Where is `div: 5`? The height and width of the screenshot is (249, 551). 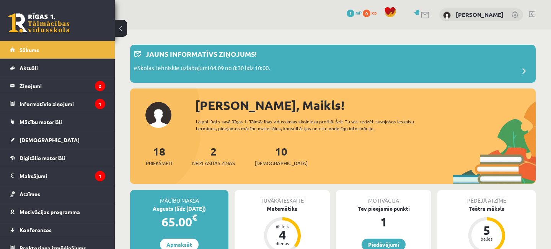 div: 5 is located at coordinates (487, 230).